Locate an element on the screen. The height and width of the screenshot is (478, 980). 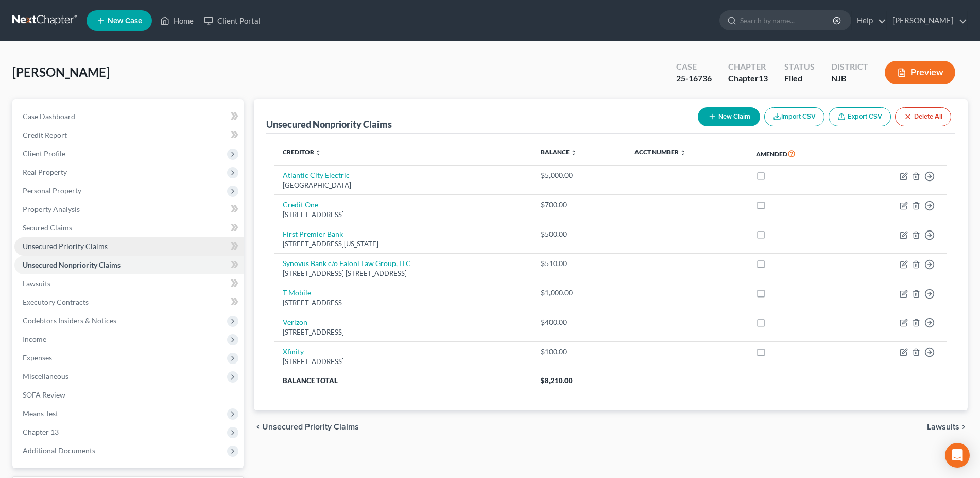
a: Lawsuits is located at coordinates (129, 283).